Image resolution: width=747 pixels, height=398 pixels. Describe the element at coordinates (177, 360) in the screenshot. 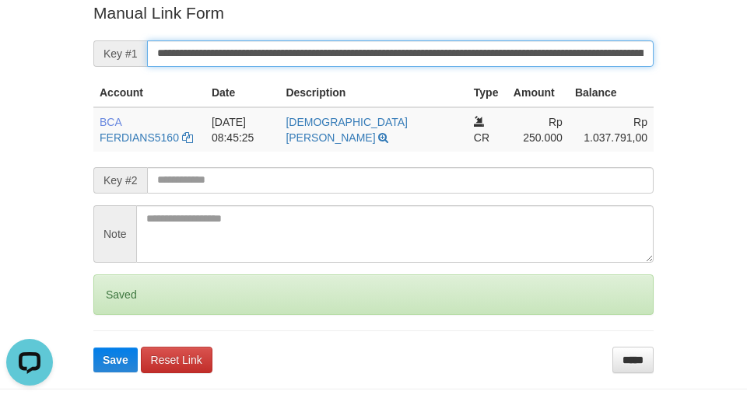

I see `a: Reset Link` at that location.